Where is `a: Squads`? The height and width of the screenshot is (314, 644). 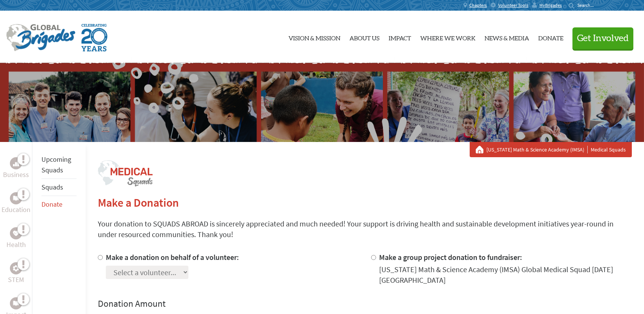
a: Squads is located at coordinates (52, 187).